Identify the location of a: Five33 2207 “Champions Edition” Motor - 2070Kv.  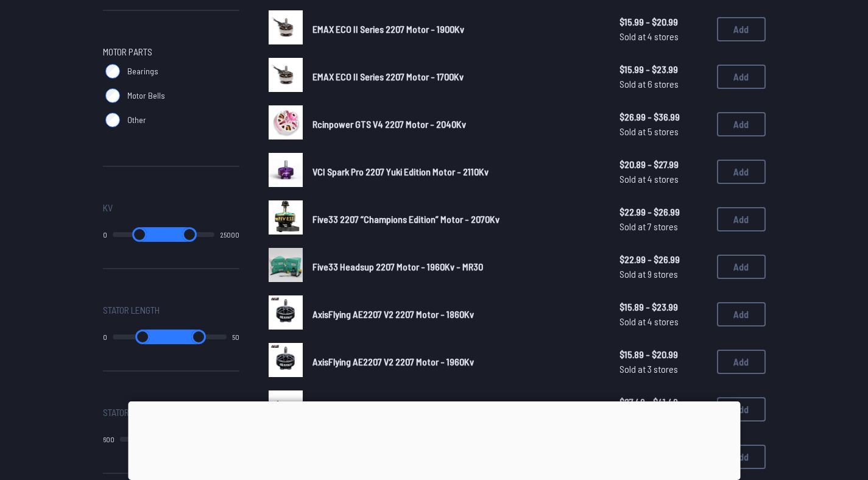
(457, 219).